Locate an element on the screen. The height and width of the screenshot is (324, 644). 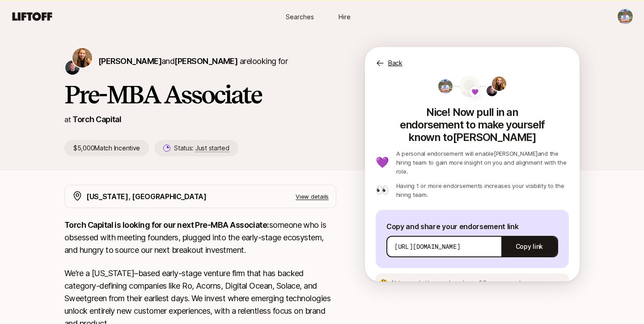
img: bbd30691_21fb_46fe_b437_b59ea6d926ac.jpg is located at coordinates (446, 86).